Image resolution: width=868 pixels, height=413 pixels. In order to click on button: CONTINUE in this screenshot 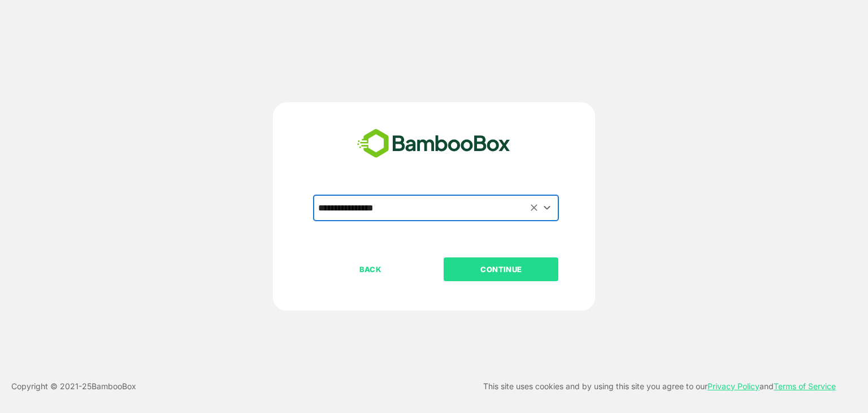, I will do `click(500, 269)`.